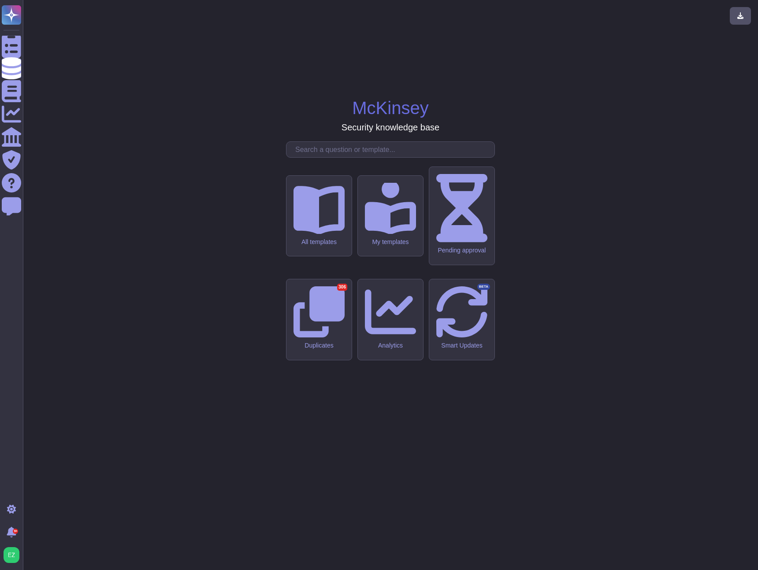 This screenshot has height=570, width=758. Describe the element at coordinates (319, 242) in the screenshot. I see `div: All templates` at that location.